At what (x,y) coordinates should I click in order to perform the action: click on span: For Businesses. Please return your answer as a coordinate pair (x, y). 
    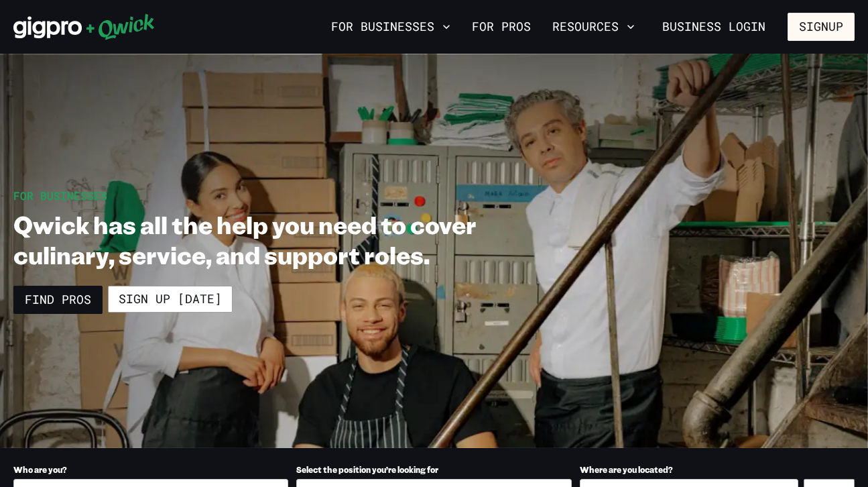
    Looking at the image, I should click on (60, 195).